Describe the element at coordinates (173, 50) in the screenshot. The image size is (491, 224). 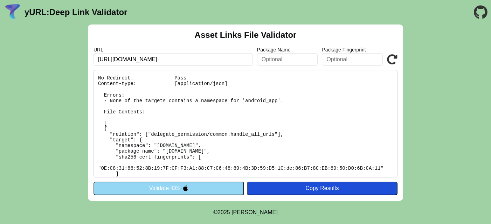
I see `label: URL` at that location.